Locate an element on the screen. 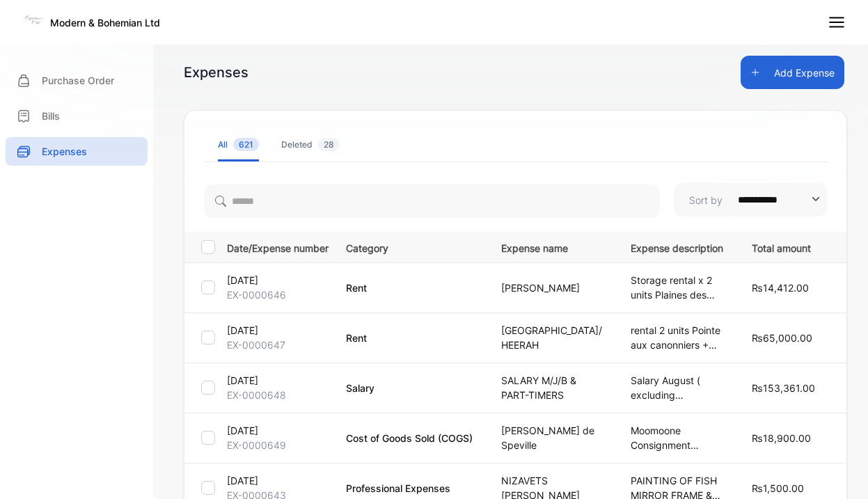 The height and width of the screenshot is (499, 868). button: Sort by is located at coordinates (751, 200).